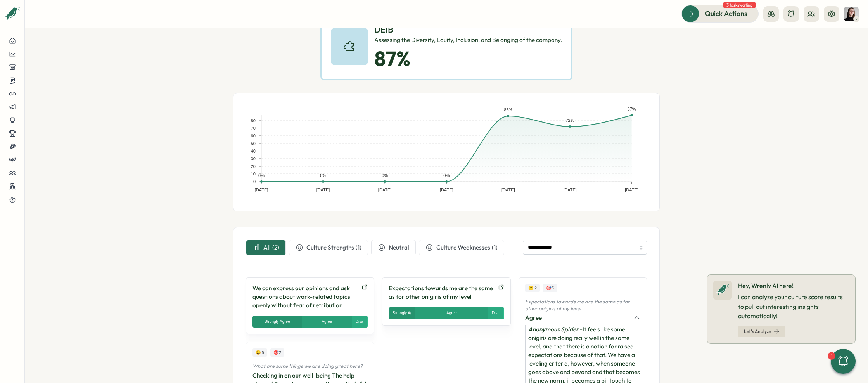  I want to click on p: I can analyze your culture score results to pull out interesting insights automatically!, so click(793, 306).